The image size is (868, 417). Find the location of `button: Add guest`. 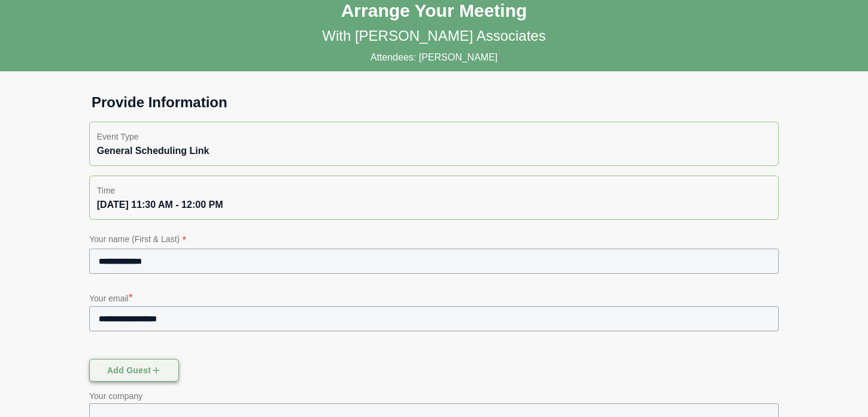

button: Add guest is located at coordinates (134, 370).